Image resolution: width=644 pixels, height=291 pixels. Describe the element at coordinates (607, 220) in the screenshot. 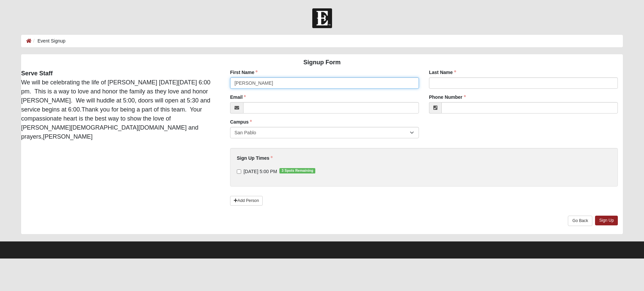

I see `a: Sign Up` at that location.